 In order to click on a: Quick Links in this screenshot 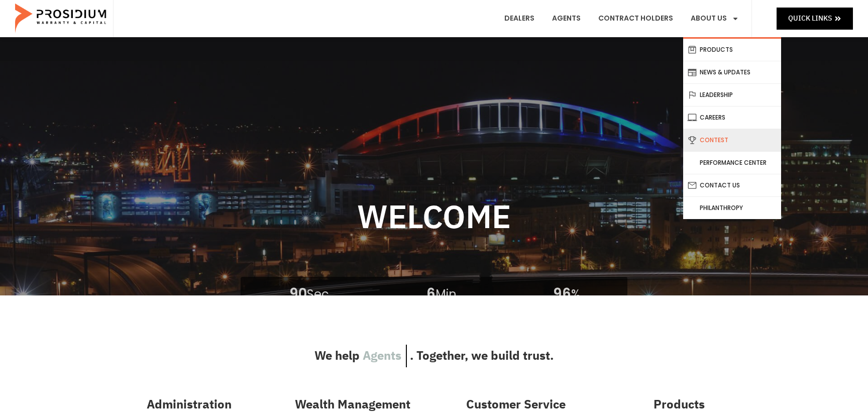, I will do `click(815, 18)`.